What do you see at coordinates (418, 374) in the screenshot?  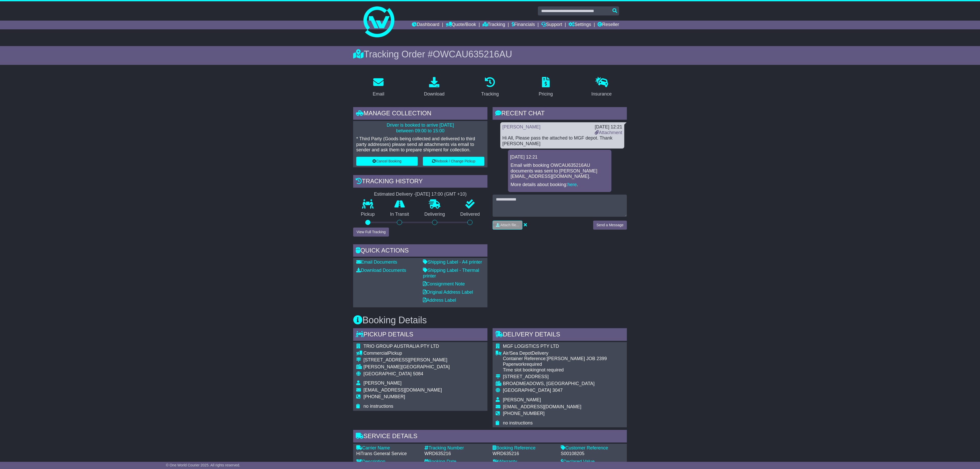 I see `span: 5084` at bounding box center [418, 374].